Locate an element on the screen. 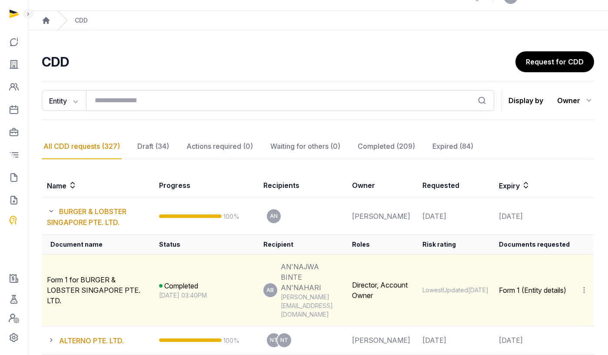  th: Expiry is located at coordinates (543, 185).